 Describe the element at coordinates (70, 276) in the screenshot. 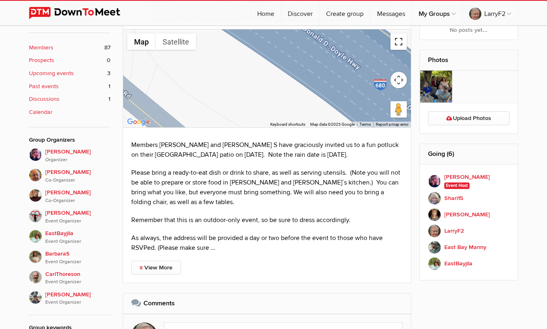

I see `a: CarlThoresonEvent Organizer` at that location.